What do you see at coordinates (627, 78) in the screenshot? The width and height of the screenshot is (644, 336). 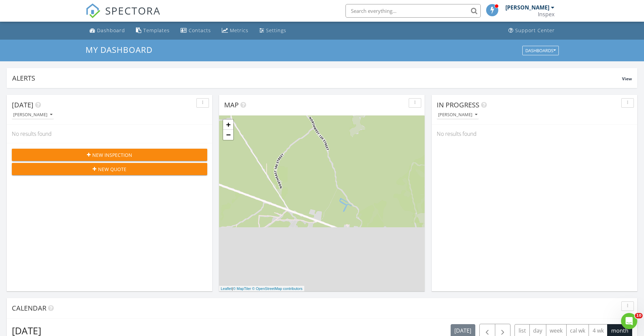 I see `span: View` at bounding box center [627, 78].